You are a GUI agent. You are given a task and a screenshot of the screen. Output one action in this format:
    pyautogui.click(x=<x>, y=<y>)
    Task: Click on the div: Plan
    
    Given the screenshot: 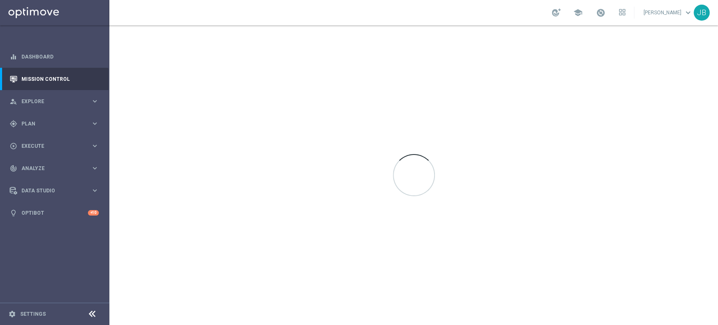 What is the action you would take?
    pyautogui.click(x=50, y=124)
    